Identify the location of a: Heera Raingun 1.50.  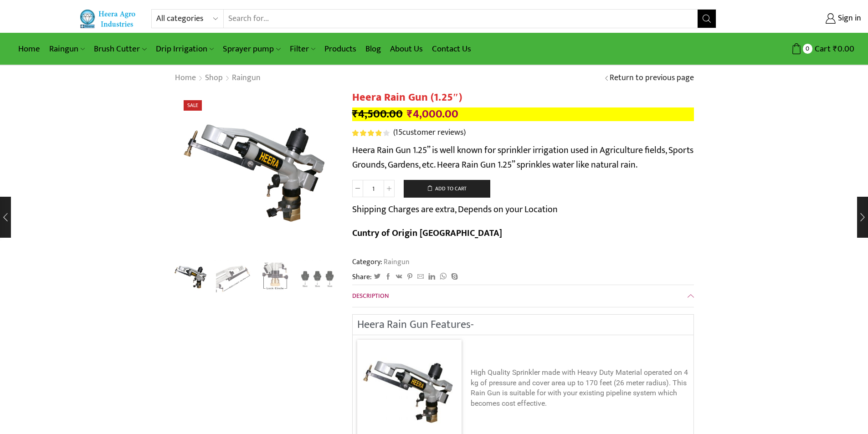
(191, 277).